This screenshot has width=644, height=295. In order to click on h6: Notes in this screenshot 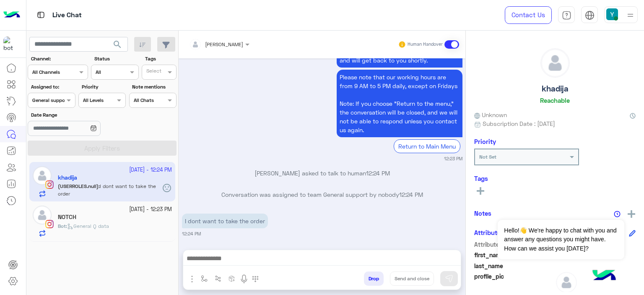, I will do `click(482, 213)`.